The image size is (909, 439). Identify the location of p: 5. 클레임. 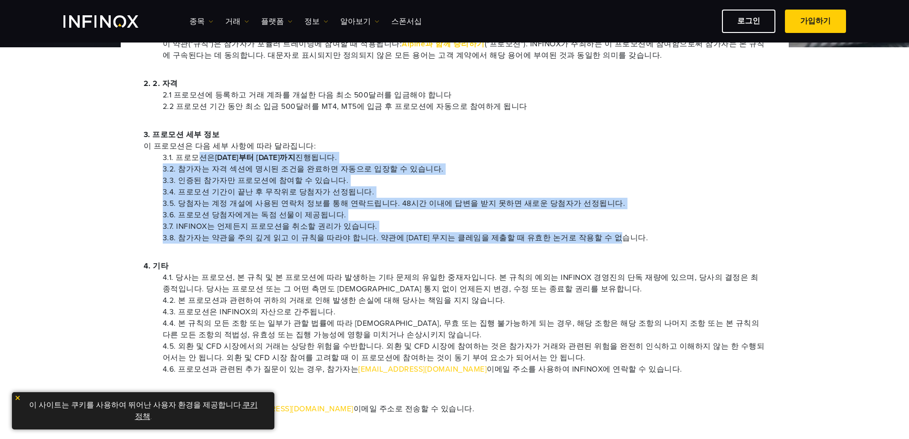
(455, 397).